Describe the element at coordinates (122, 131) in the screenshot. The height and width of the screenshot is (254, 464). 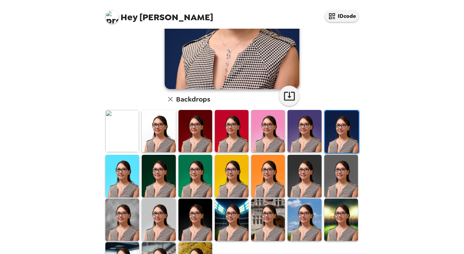
I see `img: Original` at that location.